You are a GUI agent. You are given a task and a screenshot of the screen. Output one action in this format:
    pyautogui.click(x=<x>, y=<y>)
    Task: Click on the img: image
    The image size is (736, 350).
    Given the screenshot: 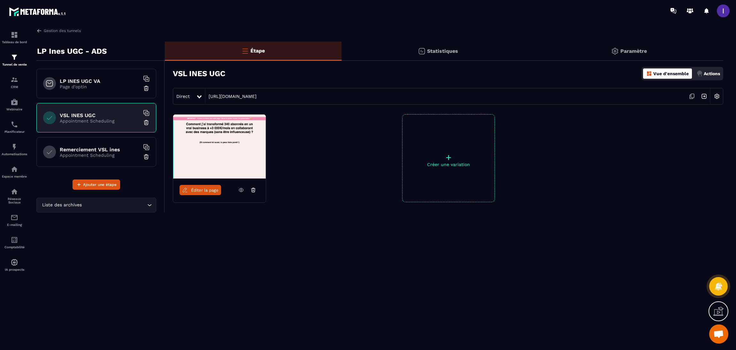 What is the action you would take?
    pyautogui.click(x=220, y=146)
    